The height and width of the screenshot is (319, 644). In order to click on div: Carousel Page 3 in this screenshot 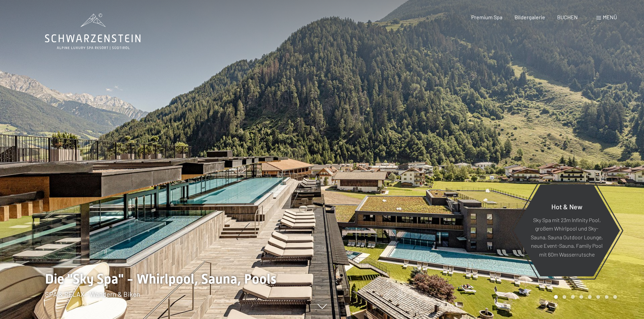, I will do `click(572, 297)`.